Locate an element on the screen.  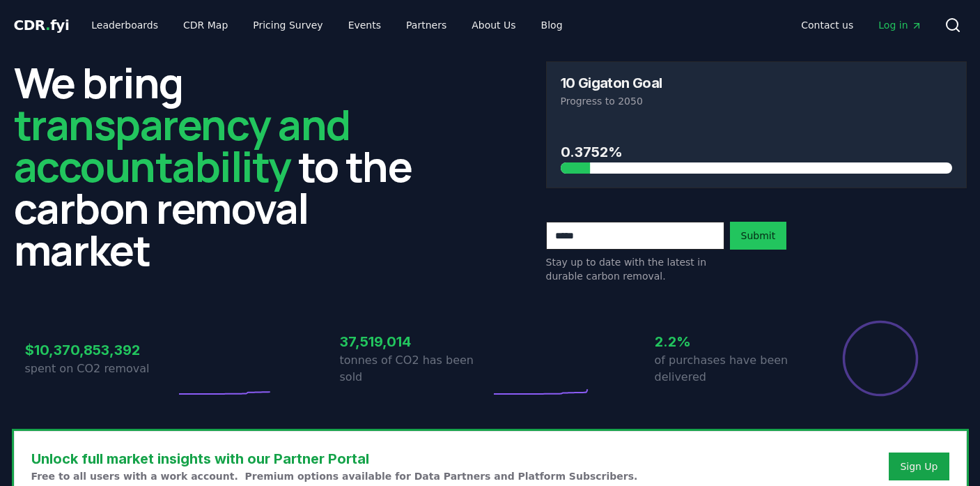
a: About Us is located at coordinates (494, 25).